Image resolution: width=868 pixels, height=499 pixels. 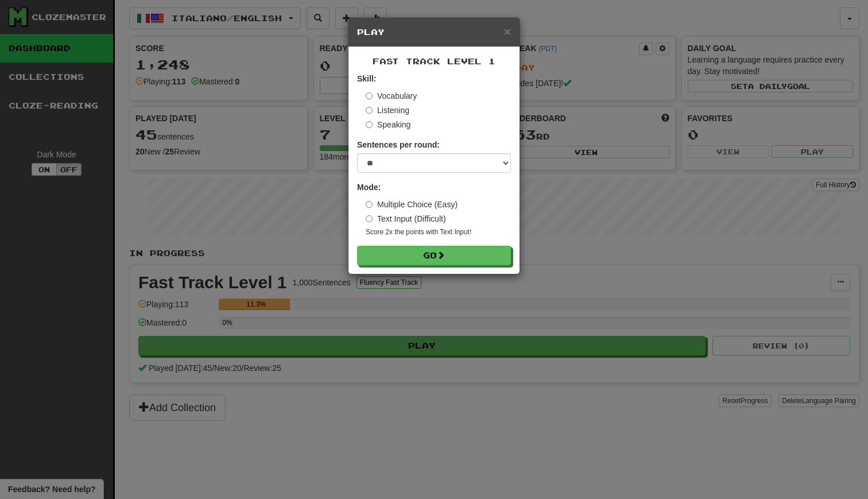 What do you see at coordinates (508, 31) in the screenshot?
I see `button: Close` at bounding box center [508, 31].